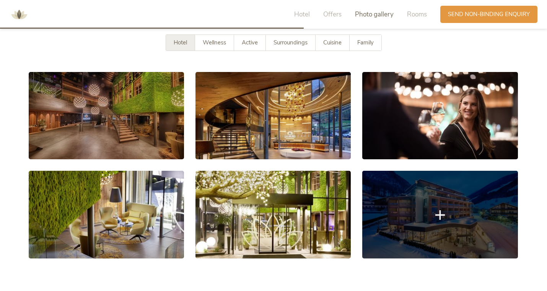 This screenshot has height=291, width=547. What do you see at coordinates (333, 14) in the screenshot?
I see `span: Offers` at bounding box center [333, 14].